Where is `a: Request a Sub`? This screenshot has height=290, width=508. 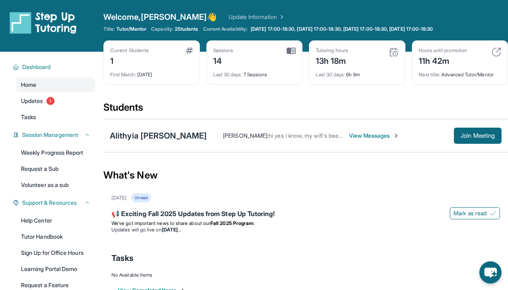
a: Request a Sub is located at coordinates (56, 169).